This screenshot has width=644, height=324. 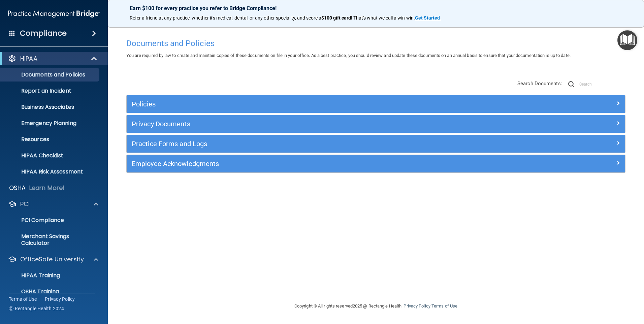 What do you see at coordinates (376, 124) in the screenshot?
I see `a: Privacy Documents` at bounding box center [376, 124].